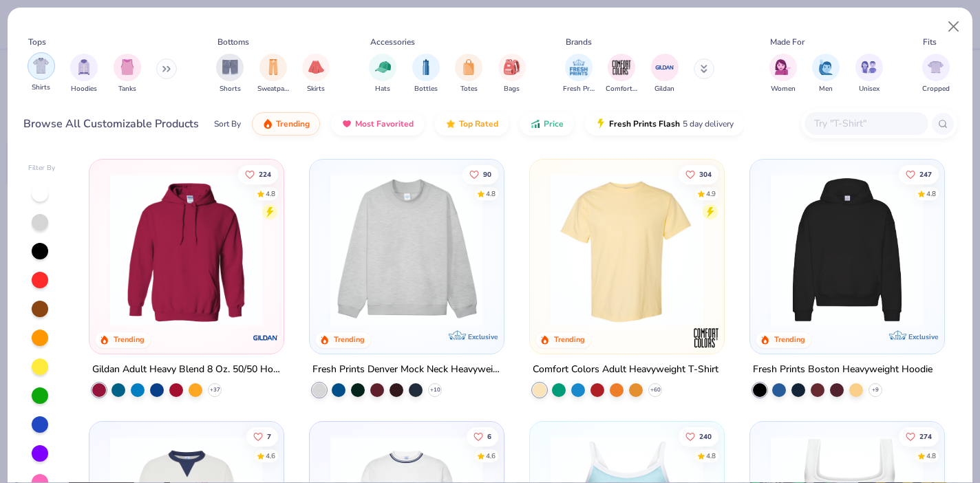 The width and height of the screenshot is (980, 483). What do you see at coordinates (37, 42) in the screenshot?
I see `div: Tops` at bounding box center [37, 42].